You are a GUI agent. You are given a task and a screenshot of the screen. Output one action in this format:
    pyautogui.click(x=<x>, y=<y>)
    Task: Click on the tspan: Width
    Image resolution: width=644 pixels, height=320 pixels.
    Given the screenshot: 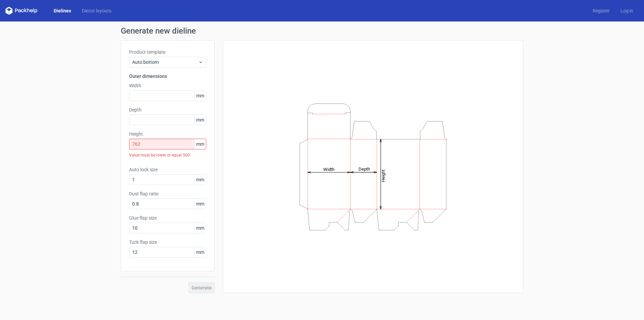 What is the action you would take?
    pyautogui.click(x=329, y=169)
    